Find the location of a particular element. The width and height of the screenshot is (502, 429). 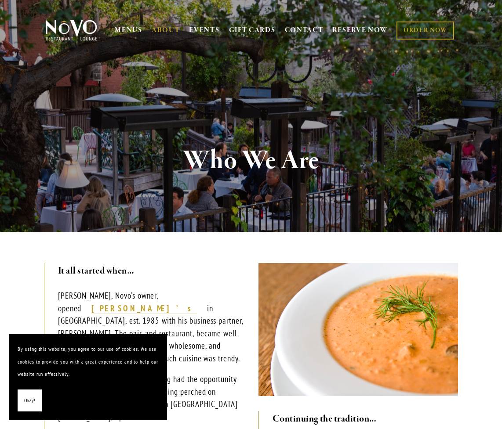

strong: It all started when… is located at coordinates (96, 271).